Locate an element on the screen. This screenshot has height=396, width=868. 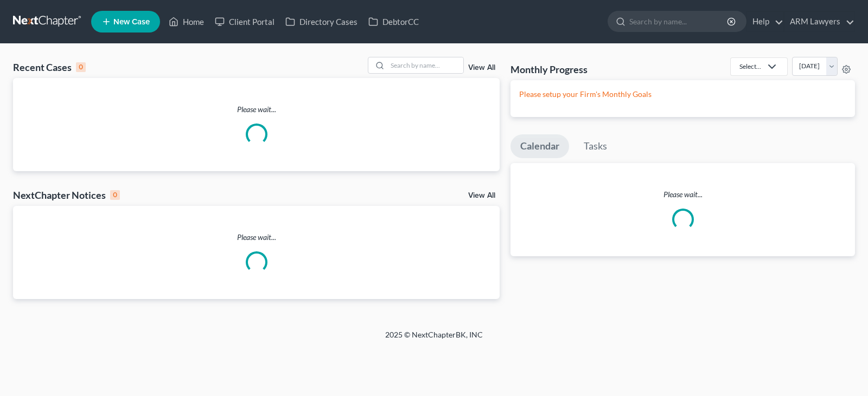
a: Directory Cases is located at coordinates (321, 22).